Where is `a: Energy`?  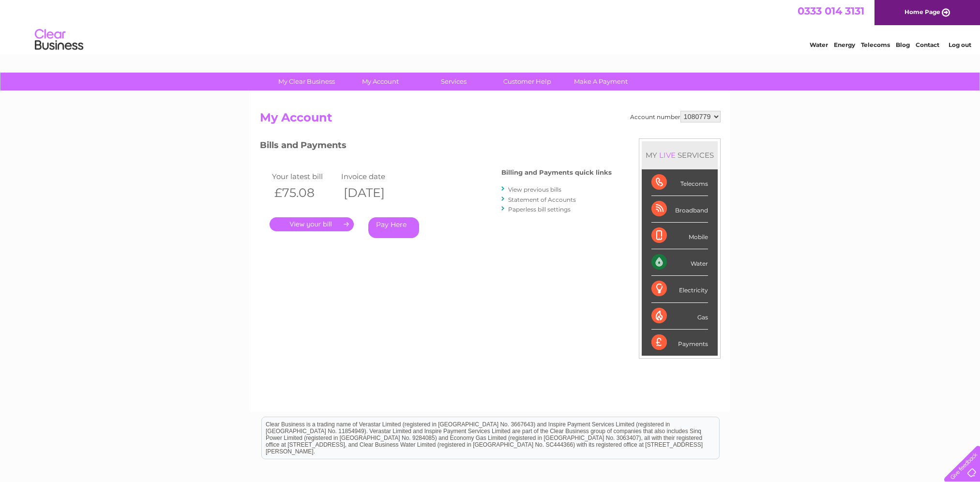
a: Energy is located at coordinates (845, 45).